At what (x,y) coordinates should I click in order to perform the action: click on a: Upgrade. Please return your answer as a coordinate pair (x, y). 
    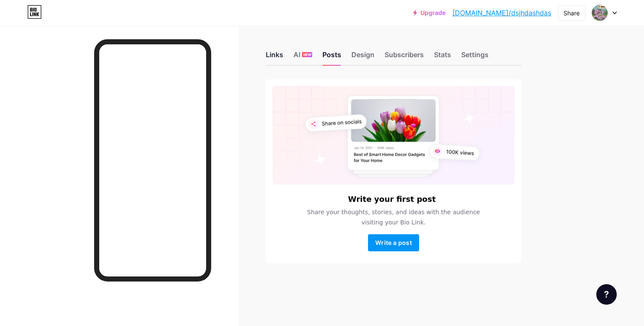
    Looking at the image, I should click on (429, 13).